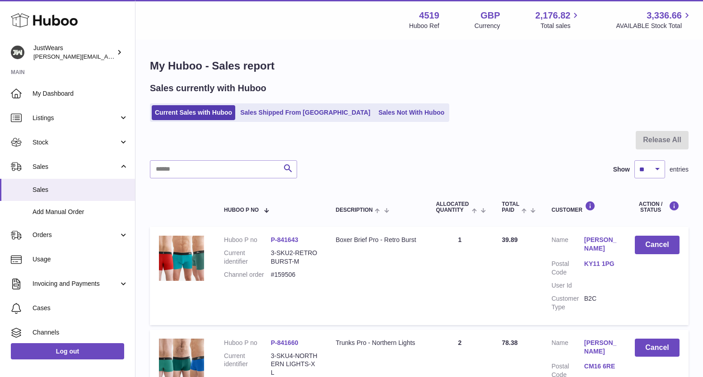 This screenshot has width=703, height=377. What do you see at coordinates (424, 26) in the screenshot?
I see `div: Huboo Ref` at bounding box center [424, 26].